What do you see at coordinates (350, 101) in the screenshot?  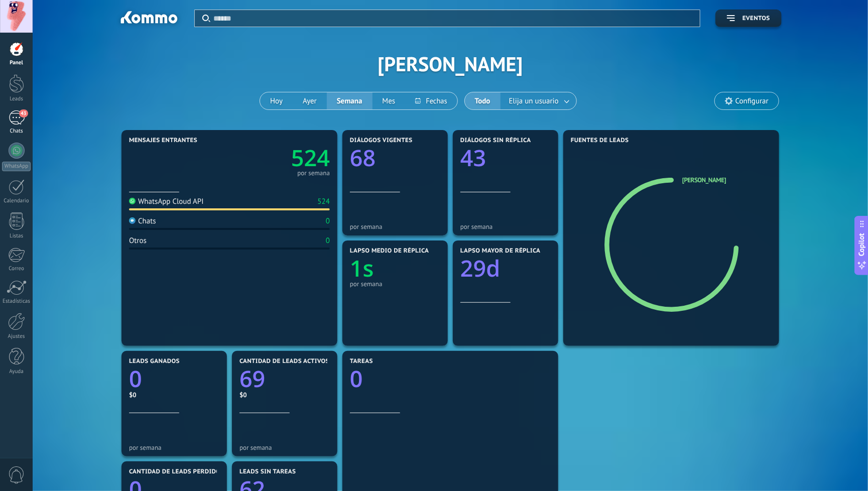 I see `button: Semana` at bounding box center [350, 101].